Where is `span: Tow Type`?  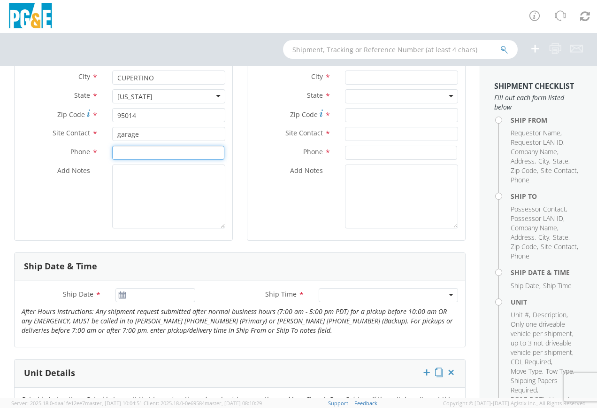
span: Tow Type is located at coordinates (560, 371).